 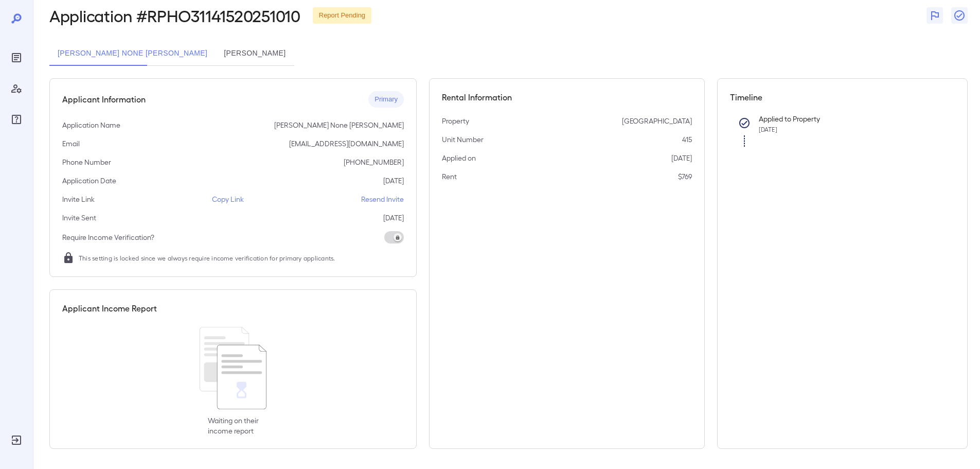 What do you see at coordinates (17, 441) in the screenshot?
I see `div: Log Out` at bounding box center [17, 441].